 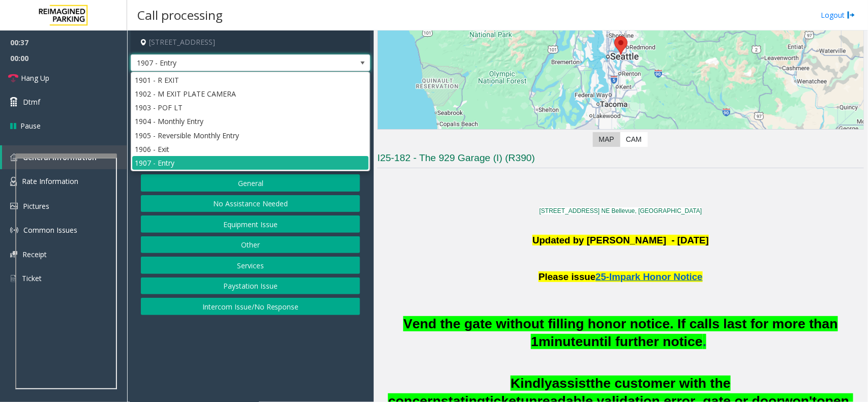 What do you see at coordinates (560, 342) in the screenshot?
I see `span: minute` at bounding box center [560, 342].